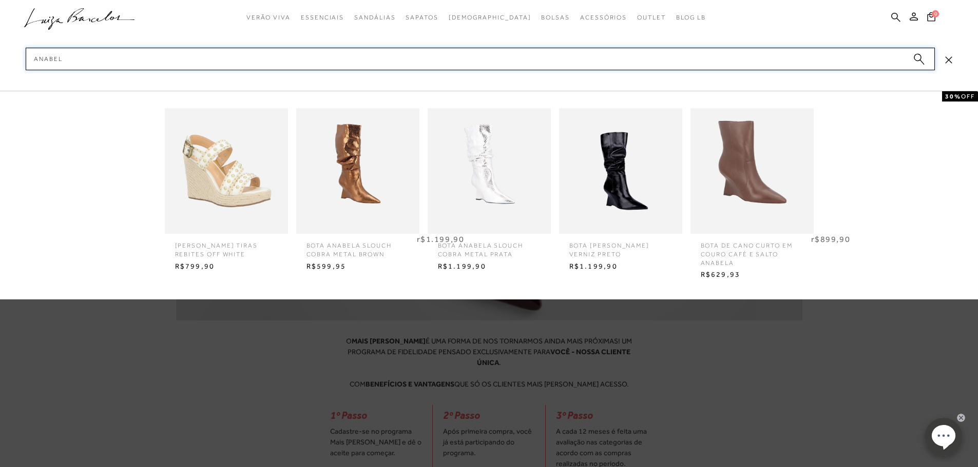  Describe the element at coordinates (358, 171) in the screenshot. I see `img: BOTA ANABELA SLOUCH COBRA METAL BROWN` at that location.